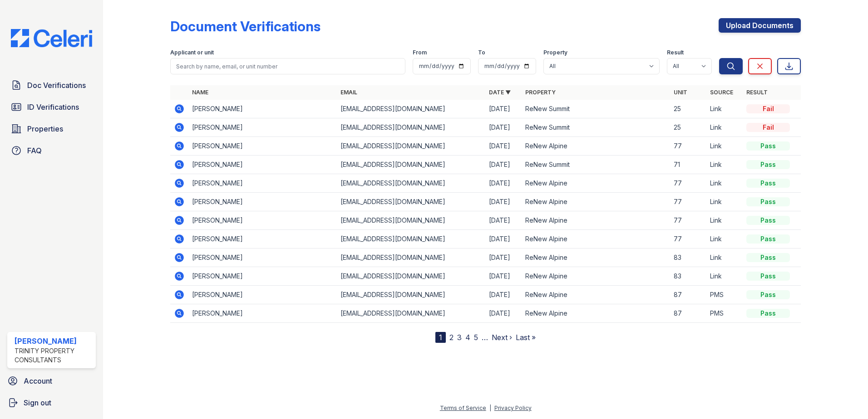  I want to click on a: Properties, so click(51, 129).